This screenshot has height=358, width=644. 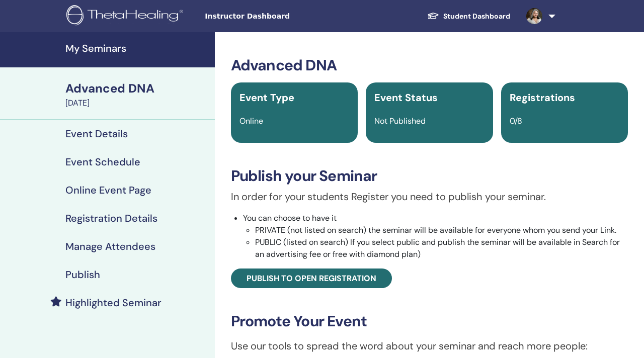 I want to click on h3: Promote Your Event, so click(x=429, y=321).